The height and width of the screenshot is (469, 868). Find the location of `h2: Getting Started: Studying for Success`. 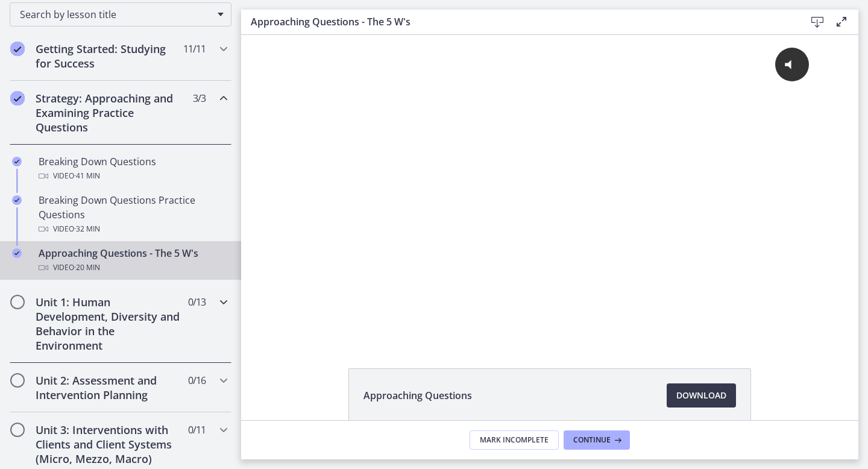

h2: Getting Started: Studying for Success is located at coordinates (109, 56).